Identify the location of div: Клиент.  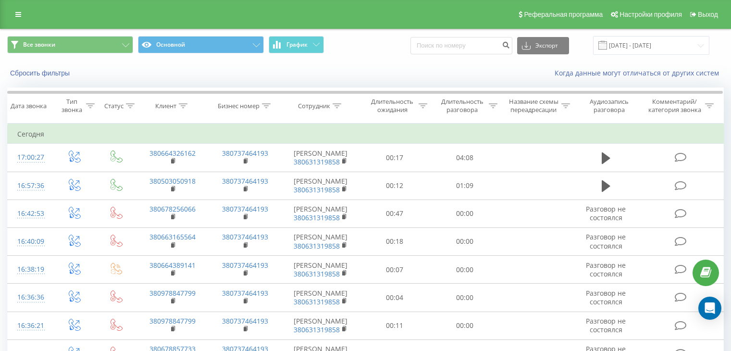
(166, 106).